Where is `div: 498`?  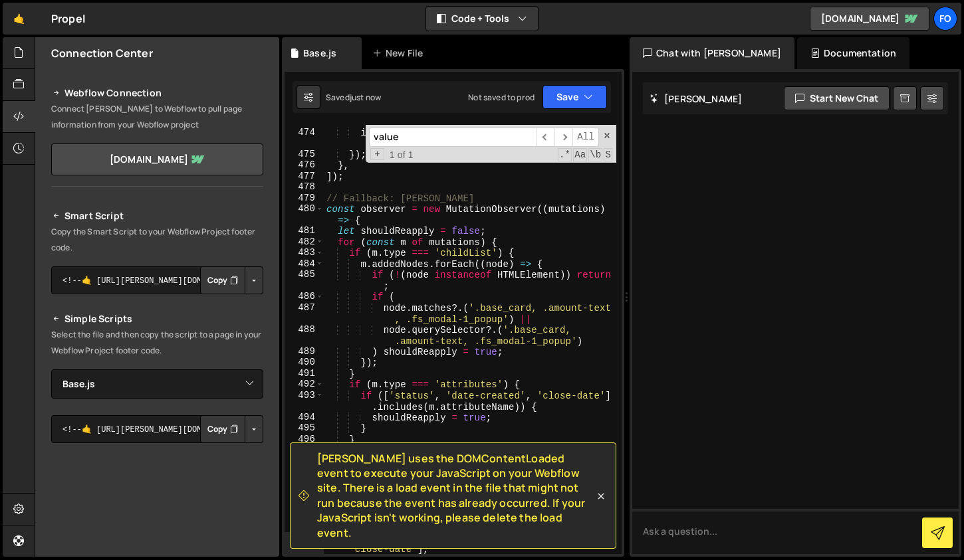 div: 498 is located at coordinates (304, 461).